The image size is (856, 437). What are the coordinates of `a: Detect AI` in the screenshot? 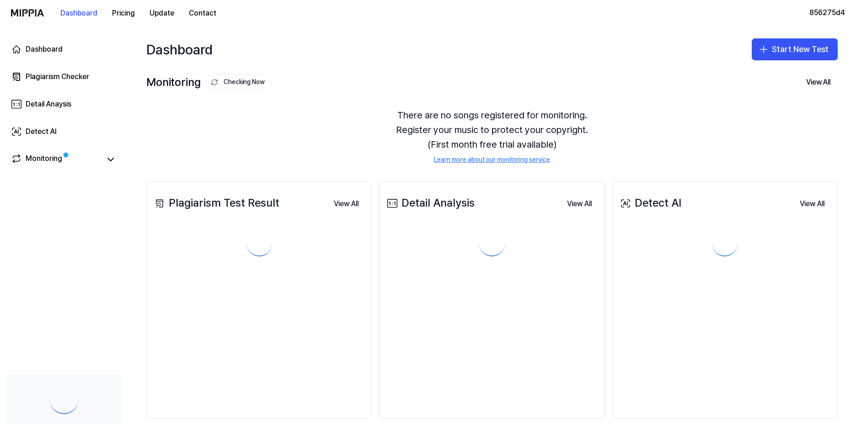 It's located at (64, 132).